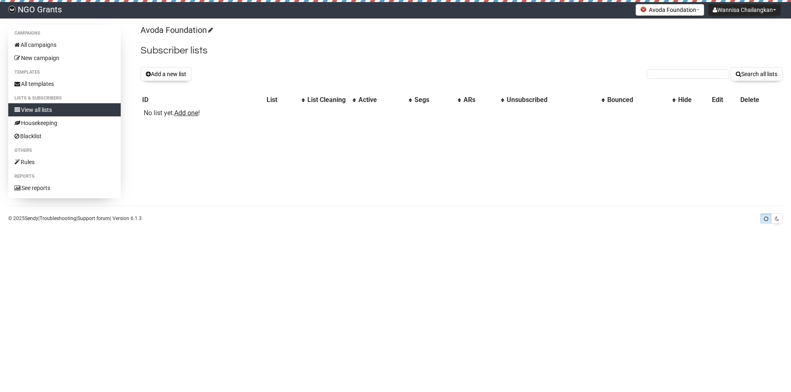  What do you see at coordinates (202, 113) in the screenshot?
I see `td: No list yet. !` at bounding box center [202, 113].